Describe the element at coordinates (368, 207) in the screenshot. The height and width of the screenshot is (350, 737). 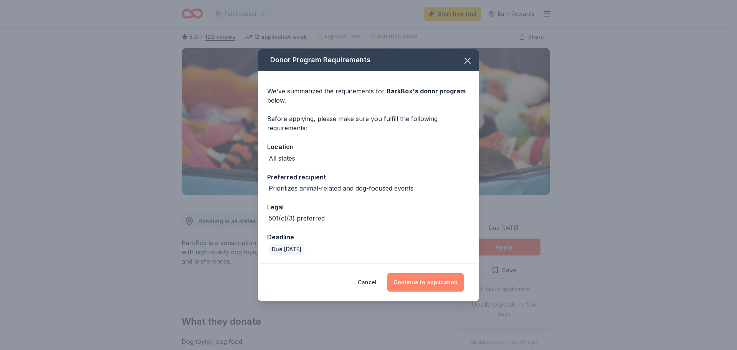
I see `div: Legal` at that location.